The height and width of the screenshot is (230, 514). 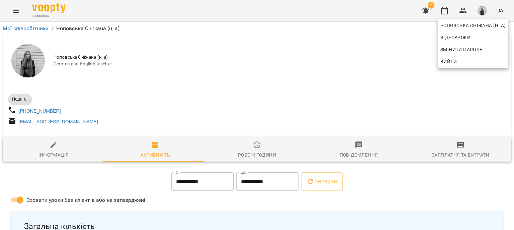 I want to click on span: Вийти, so click(x=449, y=62).